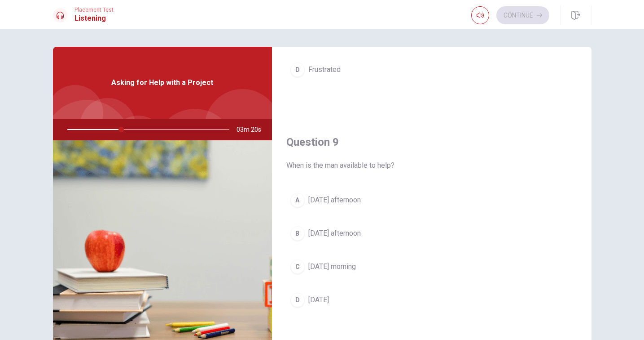 The image size is (644, 340). What do you see at coordinates (432, 142) in the screenshot?
I see `h4: Question 9` at bounding box center [432, 142].